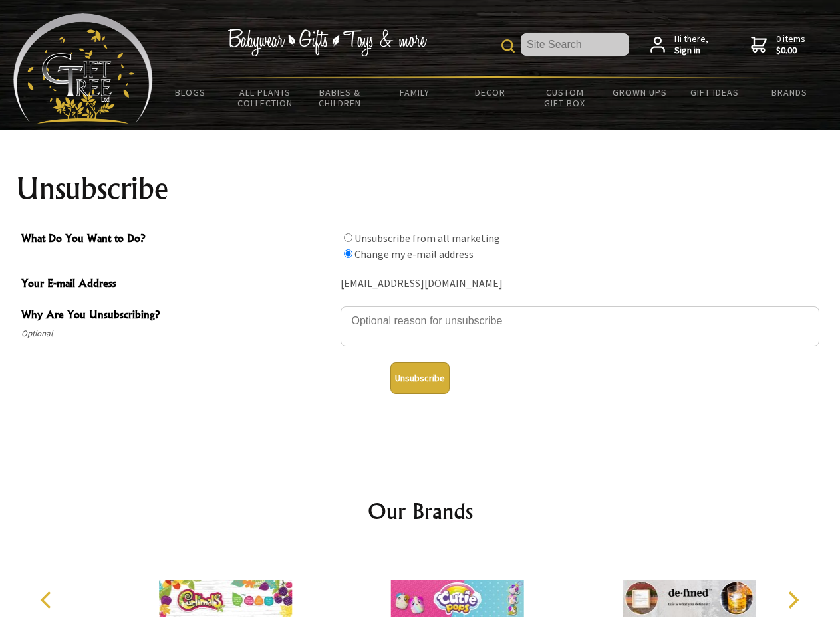 This screenshot has height=638, width=840. I want to click on strong: Sign in, so click(691, 50).